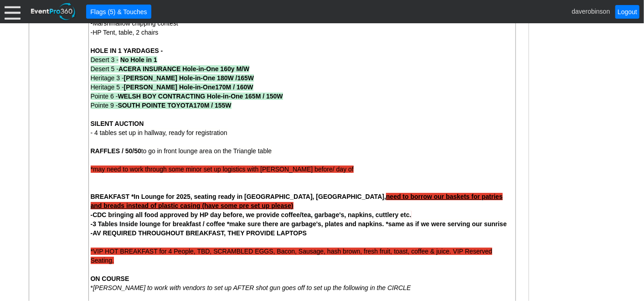  Describe the element at coordinates (187, 96) in the screenshot. I see `span: Pointe 6 -` at that location.